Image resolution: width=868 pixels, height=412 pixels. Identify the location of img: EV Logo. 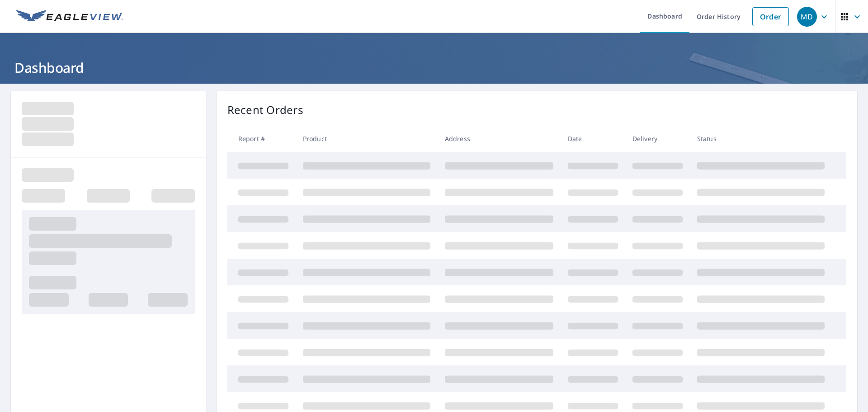
(69, 17).